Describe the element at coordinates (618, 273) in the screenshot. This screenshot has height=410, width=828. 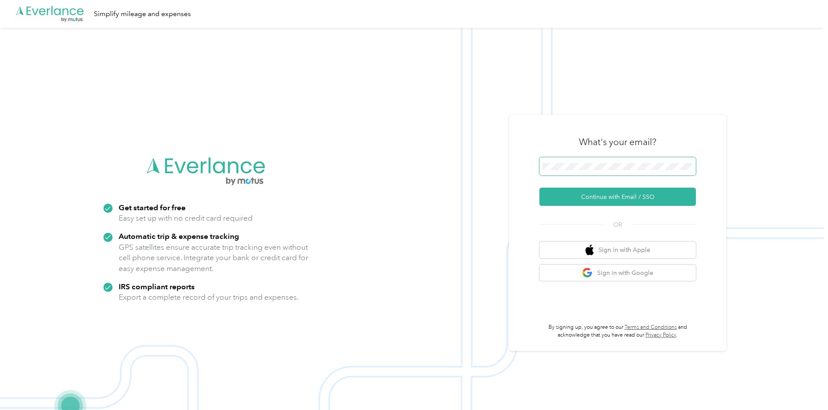
I see `button: google logoSign in with Google` at that location.